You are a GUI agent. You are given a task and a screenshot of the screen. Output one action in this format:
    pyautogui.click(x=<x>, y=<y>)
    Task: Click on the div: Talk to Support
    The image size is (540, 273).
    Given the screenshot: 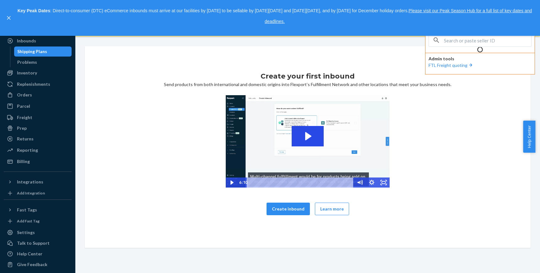 What is the action you would take?
    pyautogui.click(x=33, y=243)
    